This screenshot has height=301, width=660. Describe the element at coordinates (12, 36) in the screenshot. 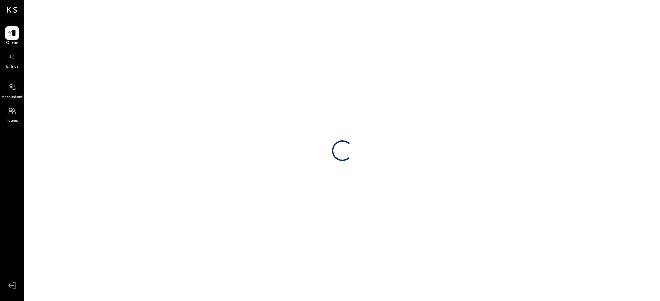

I see `a: Queue` at that location.